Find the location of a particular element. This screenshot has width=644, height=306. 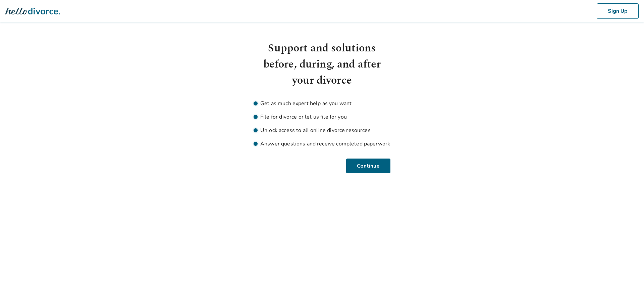

li: Unlock access to all online divorce resources is located at coordinates (322, 130).